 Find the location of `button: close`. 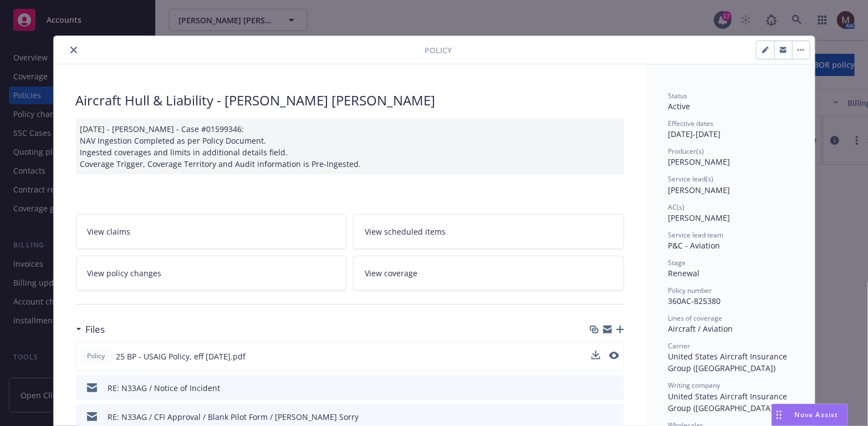

button: close is located at coordinates (74, 50).